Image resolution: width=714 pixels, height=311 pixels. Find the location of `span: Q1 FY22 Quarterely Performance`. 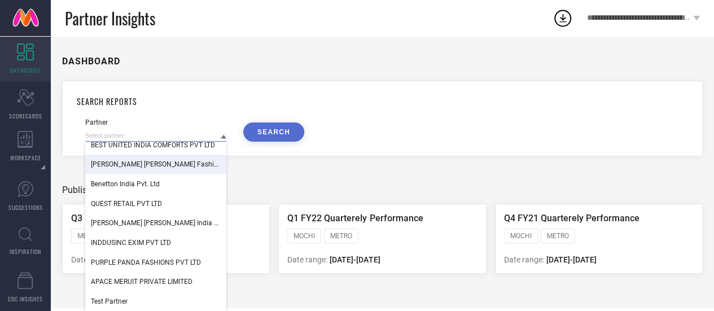

span: Q1 FY22 Quarterely Performance is located at coordinates (355, 218).